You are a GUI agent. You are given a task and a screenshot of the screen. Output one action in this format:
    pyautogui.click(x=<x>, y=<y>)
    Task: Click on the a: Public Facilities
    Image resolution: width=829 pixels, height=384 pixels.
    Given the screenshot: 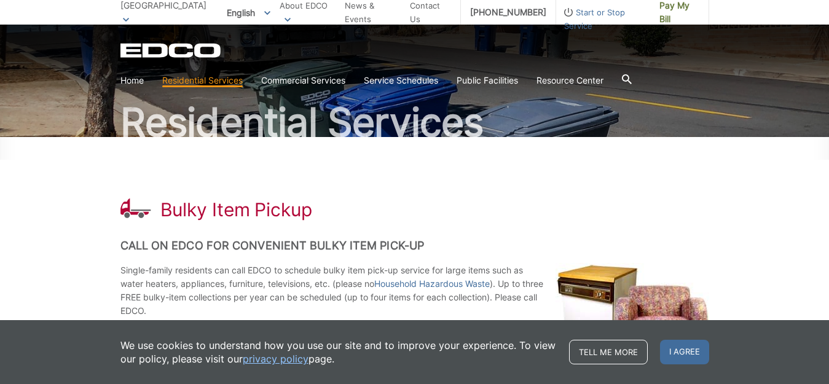 What is the action you would take?
    pyautogui.click(x=488, y=81)
    